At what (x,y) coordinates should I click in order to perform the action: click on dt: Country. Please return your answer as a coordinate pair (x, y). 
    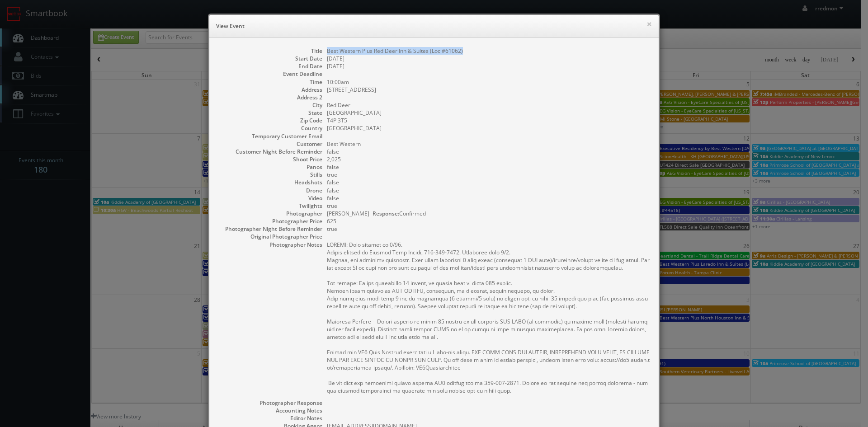
    Looking at the image, I should click on (270, 128).